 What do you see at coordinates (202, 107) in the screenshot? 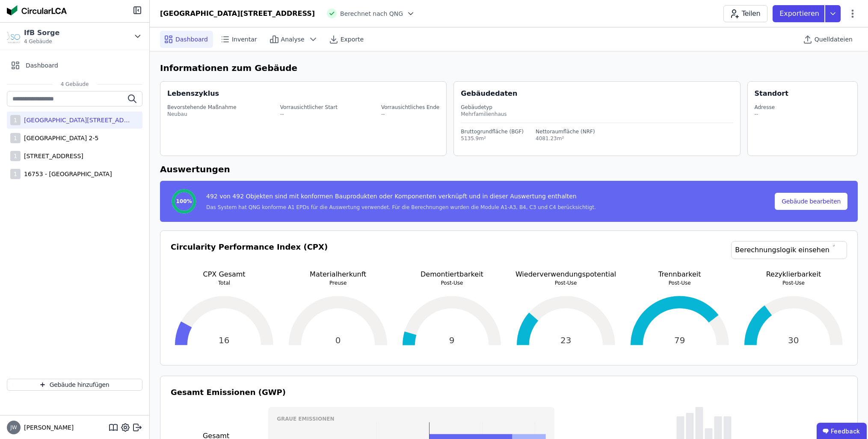
I see `div: Bevorstehende Maßnahme` at bounding box center [202, 107].